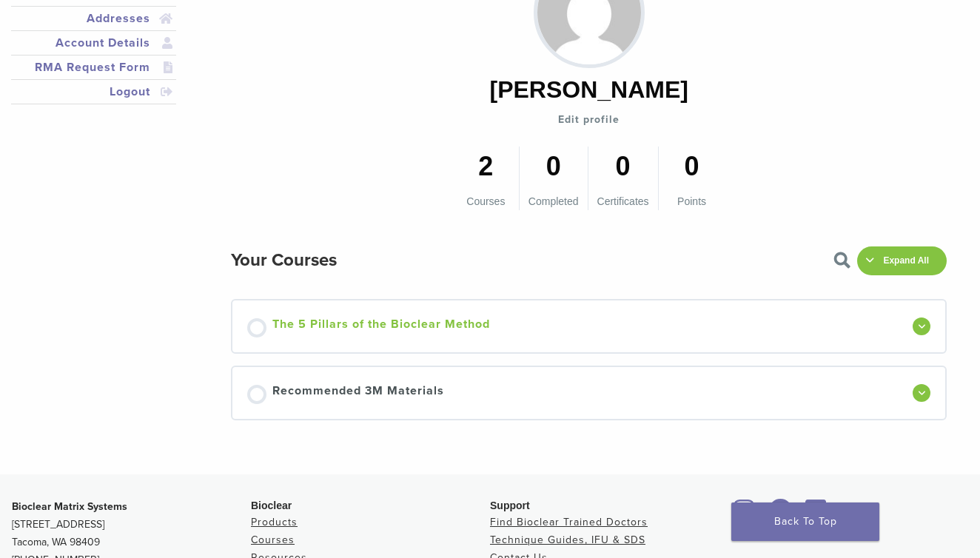  What do you see at coordinates (745, 515) in the screenshot?
I see `a: Bioclear` at bounding box center [745, 515].